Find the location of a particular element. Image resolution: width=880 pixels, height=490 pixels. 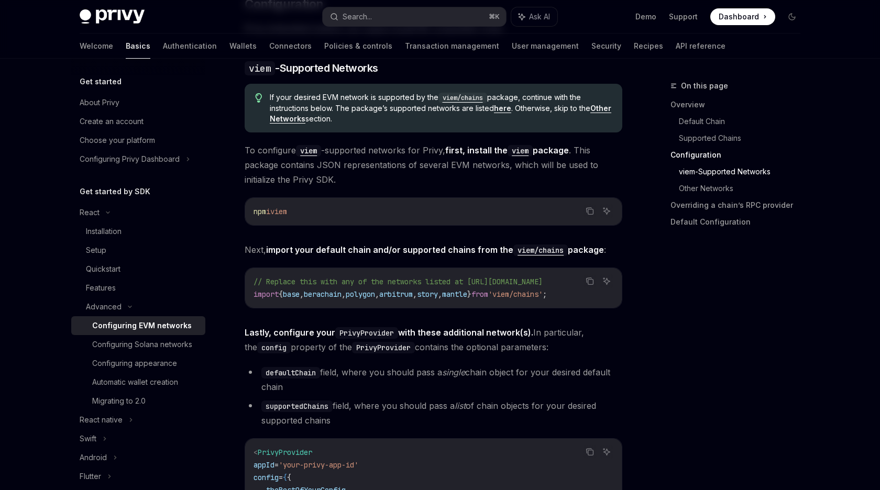

a: Installation is located at coordinates (138, 232).